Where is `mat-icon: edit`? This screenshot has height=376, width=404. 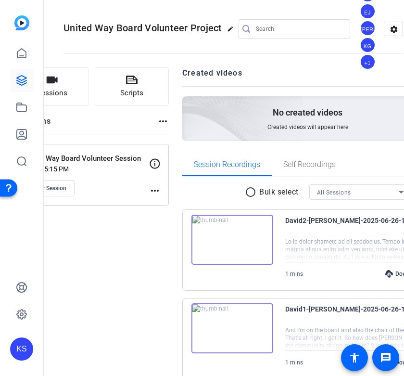
mat-icon: edit is located at coordinates (233, 31).